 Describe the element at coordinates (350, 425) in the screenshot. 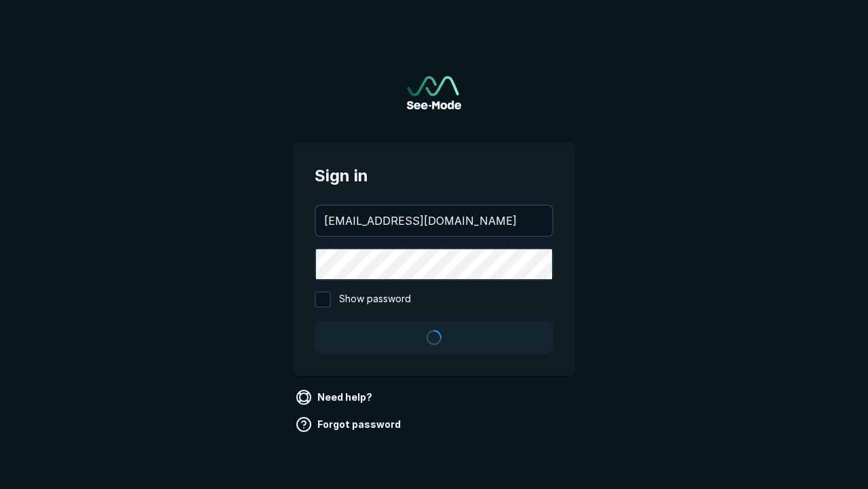

I see `a: Forgot password` at that location.